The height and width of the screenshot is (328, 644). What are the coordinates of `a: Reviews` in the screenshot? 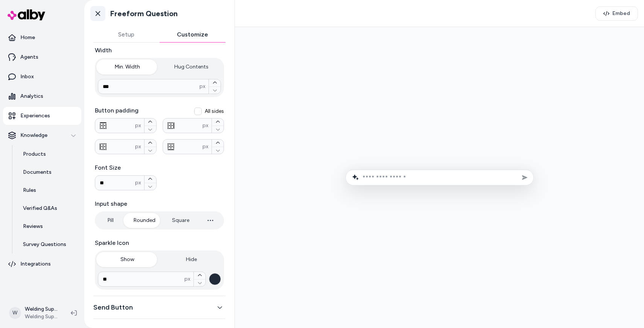 It's located at (48, 226).